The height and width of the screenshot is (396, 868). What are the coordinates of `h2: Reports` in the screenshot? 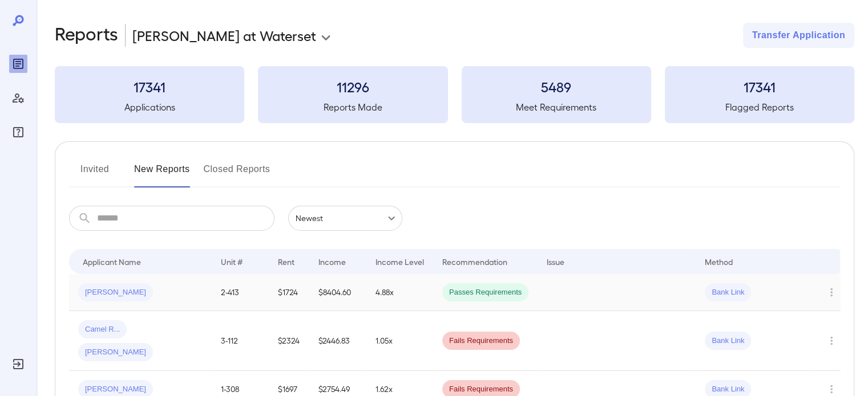 It's located at (87, 35).